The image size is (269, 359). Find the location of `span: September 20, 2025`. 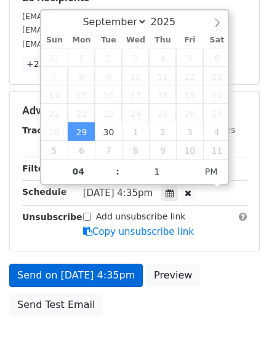

span: September 20, 2025 is located at coordinates (216, 95).